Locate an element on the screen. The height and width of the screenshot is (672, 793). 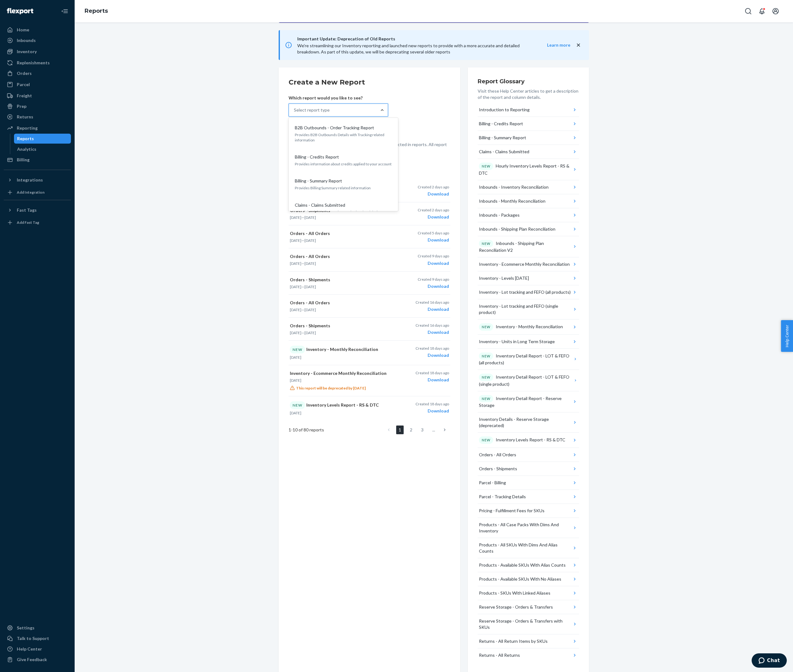
div: Orders - Shipments is located at coordinates (498, 469).